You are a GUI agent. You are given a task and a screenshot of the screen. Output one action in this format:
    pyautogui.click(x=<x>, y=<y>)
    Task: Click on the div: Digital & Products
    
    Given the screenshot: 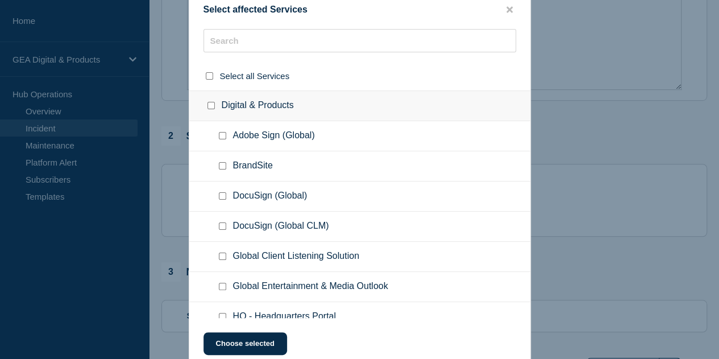 What is the action you would take?
    pyautogui.click(x=360, y=106)
    